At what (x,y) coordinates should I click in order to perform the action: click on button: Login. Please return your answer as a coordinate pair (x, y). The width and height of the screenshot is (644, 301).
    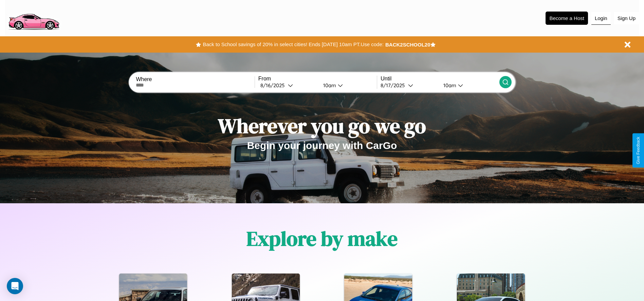
    Looking at the image, I should click on (601, 18).